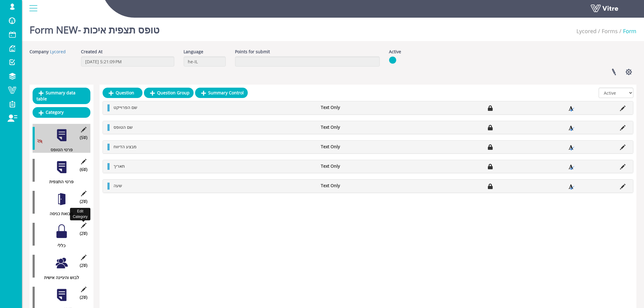 Image resolution: width=644 pixels, height=308 pixels. I want to click on label: Points for submit, so click(252, 52).